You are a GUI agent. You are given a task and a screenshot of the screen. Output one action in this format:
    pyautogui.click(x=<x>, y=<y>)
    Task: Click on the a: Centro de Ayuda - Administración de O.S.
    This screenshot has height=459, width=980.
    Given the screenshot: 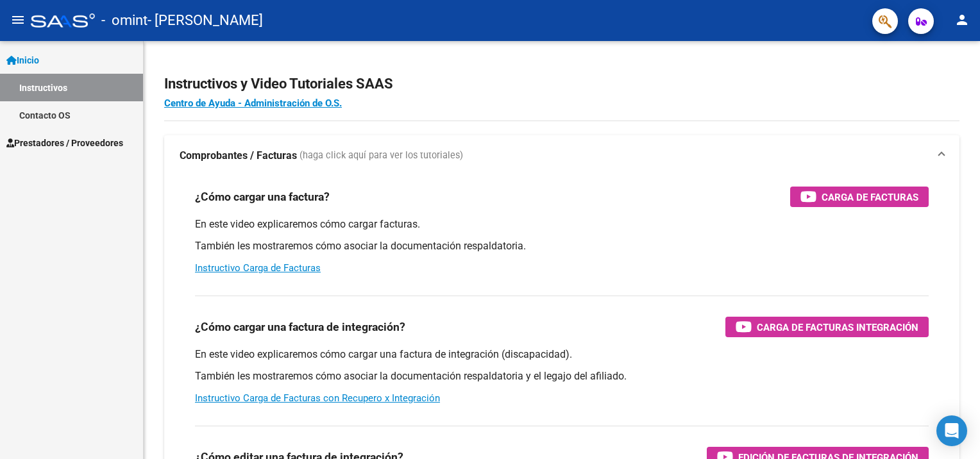 What is the action you would take?
    pyautogui.click(x=252, y=103)
    